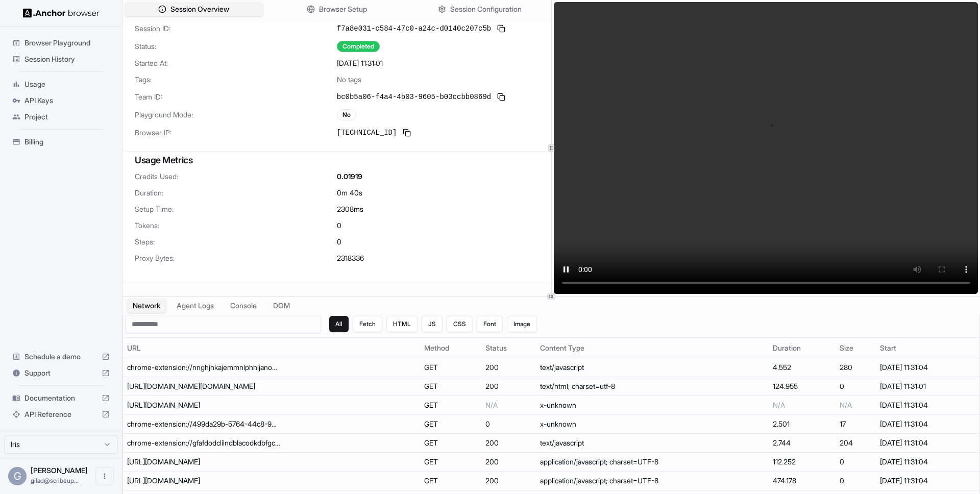 This screenshot has height=494, width=980. What do you see at coordinates (337, 160) in the screenshot?
I see `h3: Usage Metrics` at bounding box center [337, 160].